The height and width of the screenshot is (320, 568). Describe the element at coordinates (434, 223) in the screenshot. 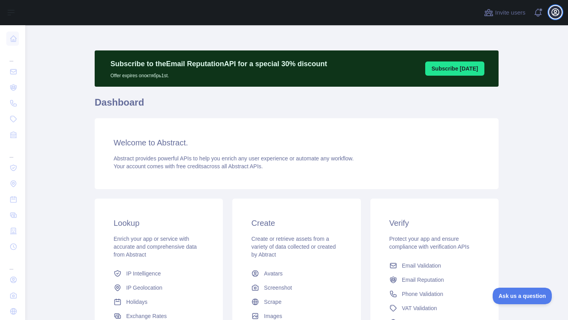

I see `h3: Verify` at that location.